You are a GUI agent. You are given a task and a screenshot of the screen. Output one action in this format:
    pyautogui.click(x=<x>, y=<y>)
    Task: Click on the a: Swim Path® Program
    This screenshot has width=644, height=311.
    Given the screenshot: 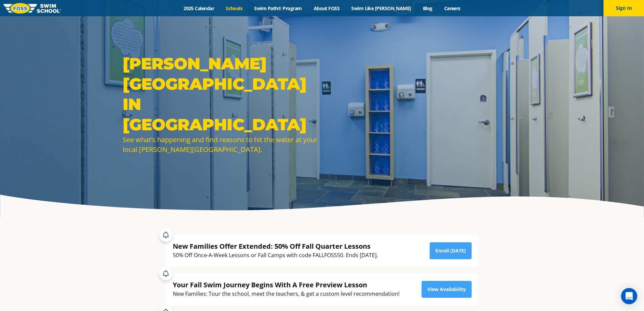 What is the action you would take?
    pyautogui.click(x=278, y=8)
    